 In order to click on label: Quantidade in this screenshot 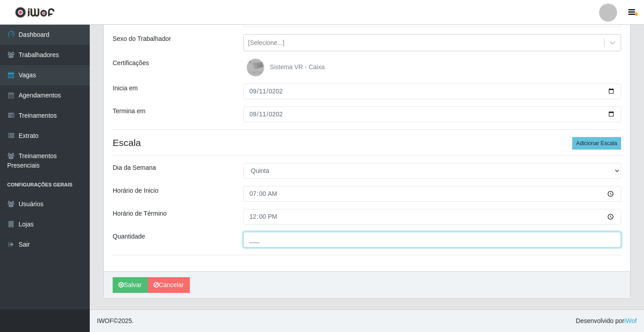, I will do `click(129, 237)`.